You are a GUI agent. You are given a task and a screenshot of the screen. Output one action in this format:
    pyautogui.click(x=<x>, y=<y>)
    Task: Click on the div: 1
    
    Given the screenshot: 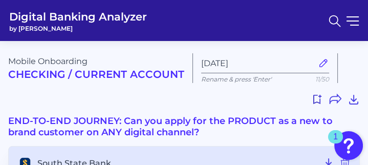 What is the action you would take?
    pyautogui.click(x=336, y=143)
    